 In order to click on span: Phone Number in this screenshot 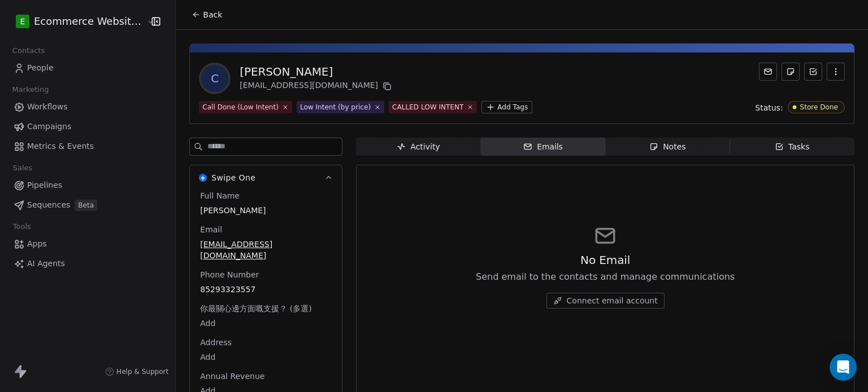, I will do `click(229, 275)`.